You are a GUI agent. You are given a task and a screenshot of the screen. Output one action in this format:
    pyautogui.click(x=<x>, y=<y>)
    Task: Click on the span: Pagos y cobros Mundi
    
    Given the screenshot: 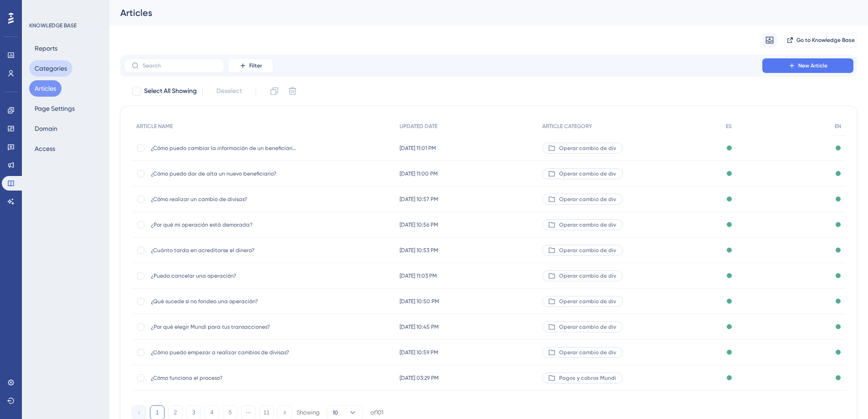 What is the action you would take?
    pyautogui.click(x=587, y=378)
    